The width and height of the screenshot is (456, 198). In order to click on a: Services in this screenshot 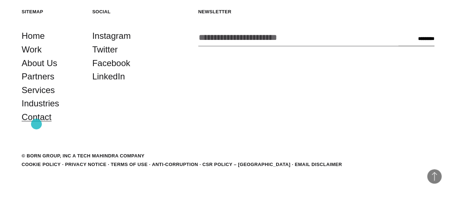, I will do `click(38, 90)`.